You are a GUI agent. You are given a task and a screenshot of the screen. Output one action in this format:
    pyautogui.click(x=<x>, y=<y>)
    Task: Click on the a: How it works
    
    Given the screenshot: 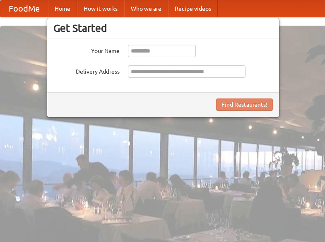 What is the action you would take?
    pyautogui.click(x=101, y=9)
    